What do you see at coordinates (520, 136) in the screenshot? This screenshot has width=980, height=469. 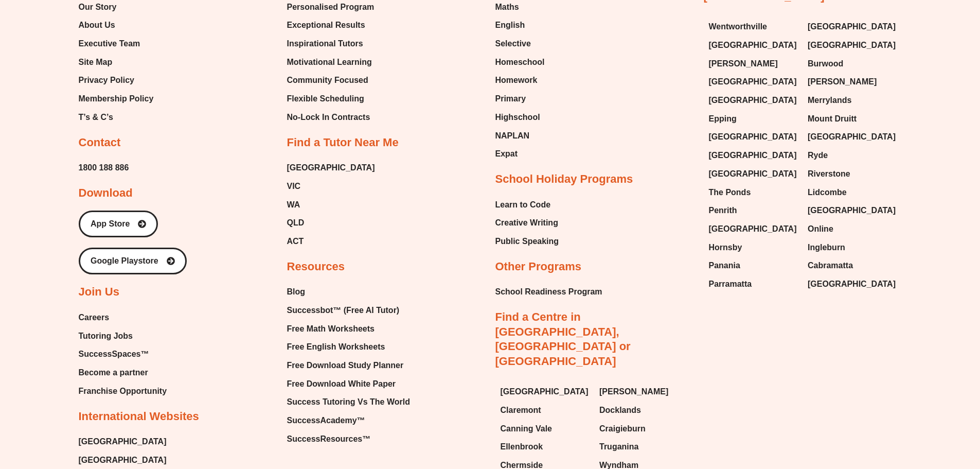 I see `a: NAPLAN` at bounding box center [520, 136].